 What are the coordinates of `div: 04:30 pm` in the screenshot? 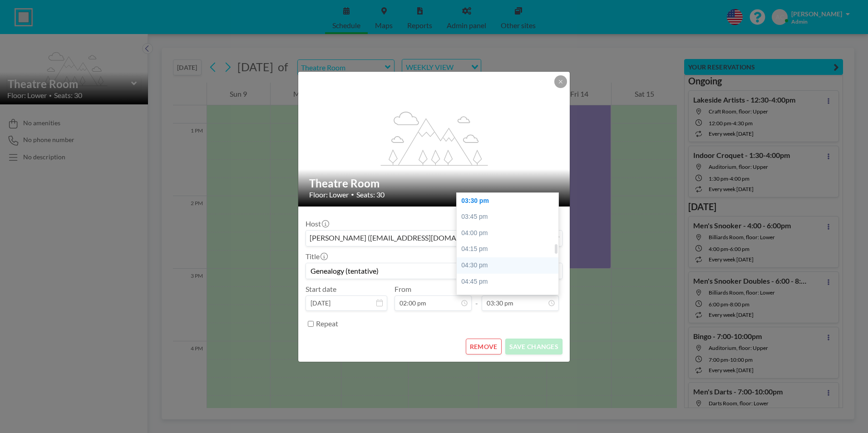 It's located at (510, 265).